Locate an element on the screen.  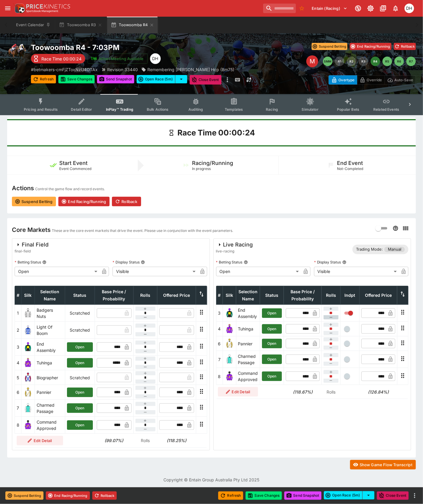
div: Live Racing is located at coordinates (235, 245).